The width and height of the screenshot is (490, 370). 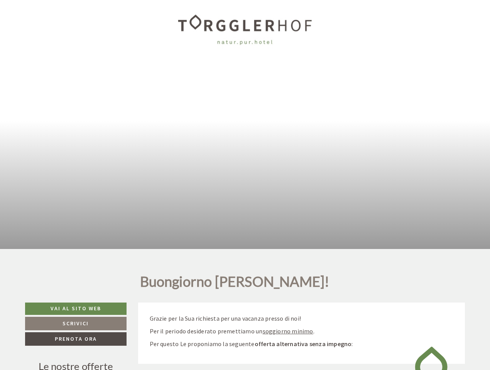 I want to click on a: Scrivici, so click(x=76, y=324).